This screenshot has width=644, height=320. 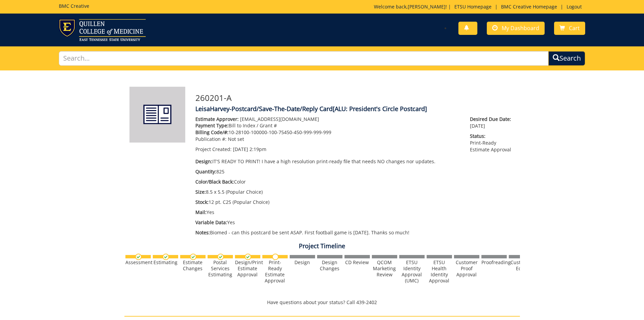 What do you see at coordinates (206, 171) in the screenshot?
I see `span: Quantity:` at bounding box center [206, 171].